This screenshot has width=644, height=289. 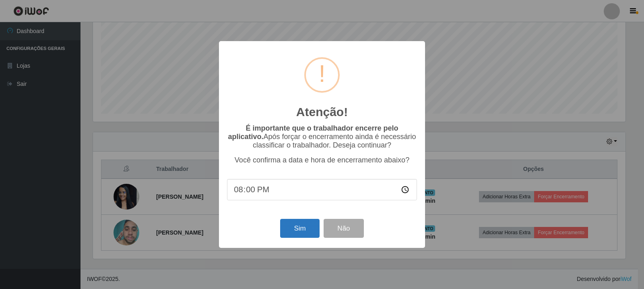 What do you see at coordinates (313, 132) in the screenshot?
I see `b: É importante que o trabalhador encerre pelo aplicativo.` at bounding box center [313, 132].